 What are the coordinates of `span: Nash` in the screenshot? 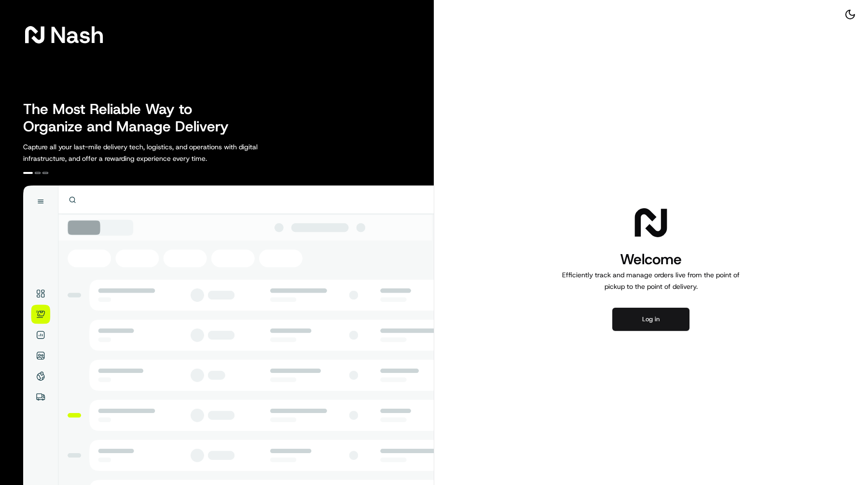 It's located at (77, 35).